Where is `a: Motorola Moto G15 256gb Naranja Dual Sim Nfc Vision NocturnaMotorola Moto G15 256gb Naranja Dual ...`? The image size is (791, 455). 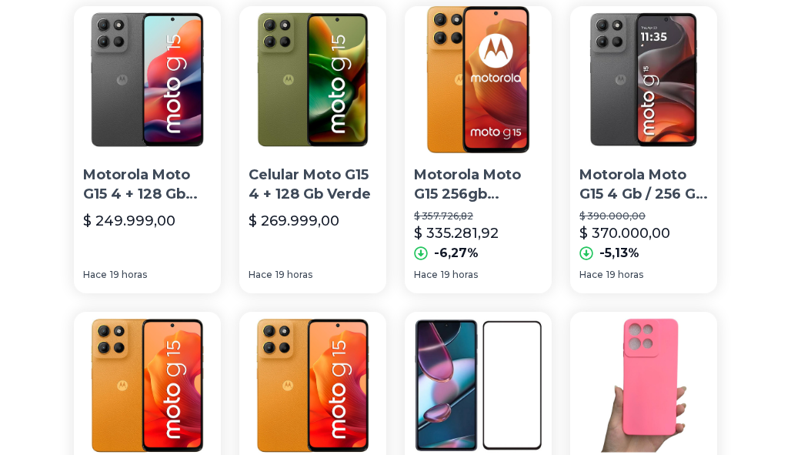 a: Motorola Moto G15 256gb Naranja Dual Sim Nfc Vision NocturnaMotorola Moto G15 256gb Naranja Dual ... is located at coordinates (478, 149).